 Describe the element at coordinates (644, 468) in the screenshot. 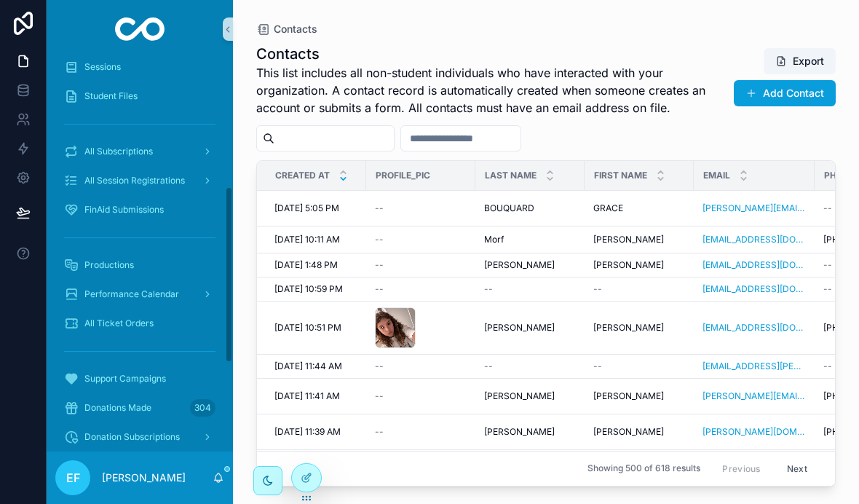

I see `span: Showing 500 of 618 results` at that location.